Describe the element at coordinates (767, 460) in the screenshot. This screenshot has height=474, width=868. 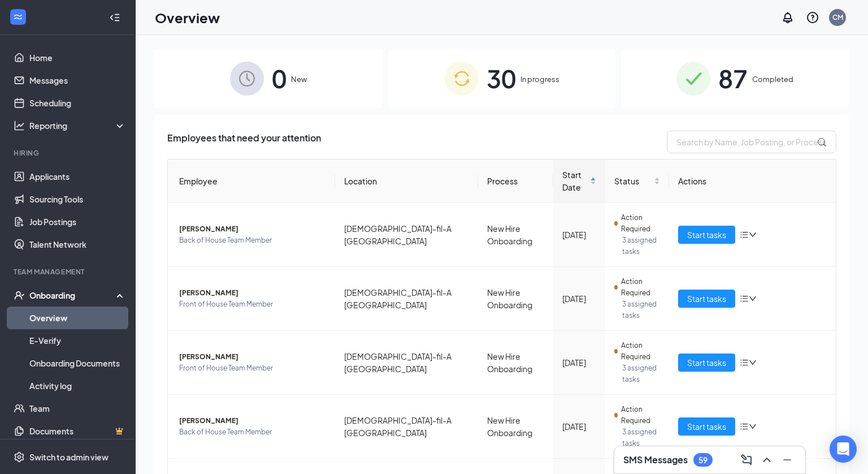
I see `button: ChevronUp` at that location.